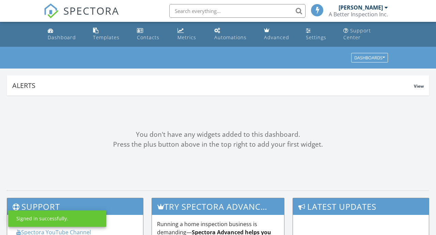 The height and width of the screenshot is (235, 436). What do you see at coordinates (65, 34) in the screenshot?
I see `a: Dashboard` at bounding box center [65, 34].